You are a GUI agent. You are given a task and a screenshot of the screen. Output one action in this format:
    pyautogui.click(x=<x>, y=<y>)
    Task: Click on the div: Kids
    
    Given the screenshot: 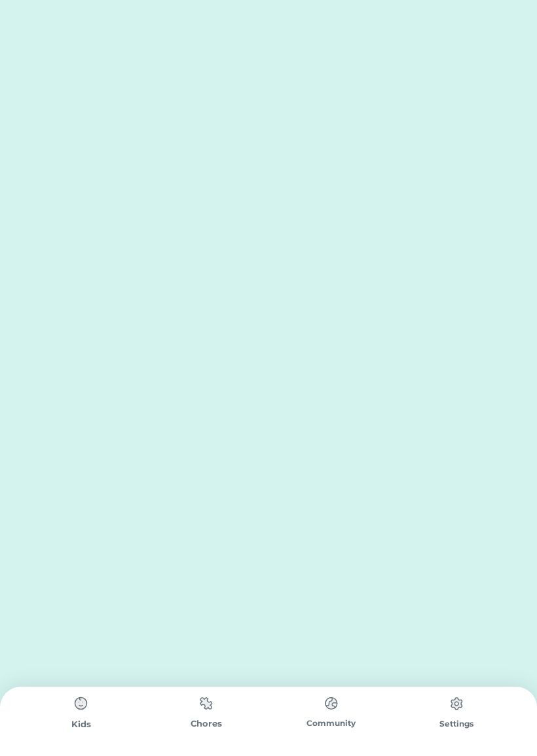 What is the action you would take?
    pyautogui.click(x=81, y=724)
    